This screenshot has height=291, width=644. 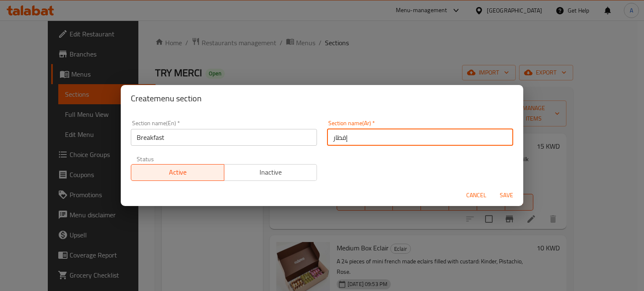 What do you see at coordinates (322, 98) in the screenshot?
I see `h2: Create menu section` at bounding box center [322, 98].